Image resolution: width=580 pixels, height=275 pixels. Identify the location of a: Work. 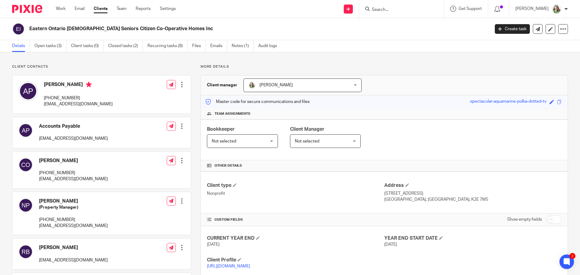
(61, 9).